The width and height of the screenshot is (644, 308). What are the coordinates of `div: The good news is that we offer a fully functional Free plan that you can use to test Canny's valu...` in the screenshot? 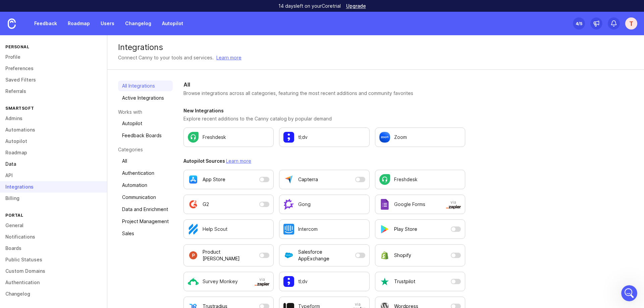 It's located at (67, 90).